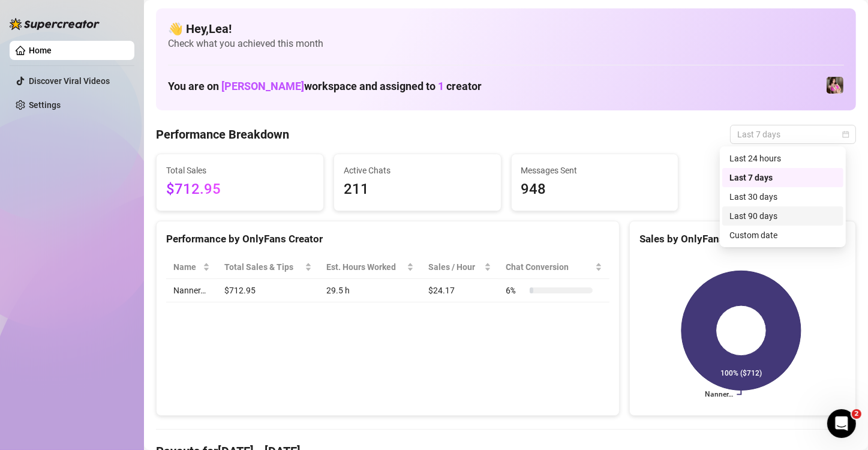 This screenshot has width=868, height=450. Describe the element at coordinates (719, 395) in the screenshot. I see `text: Nanner…` at that location.